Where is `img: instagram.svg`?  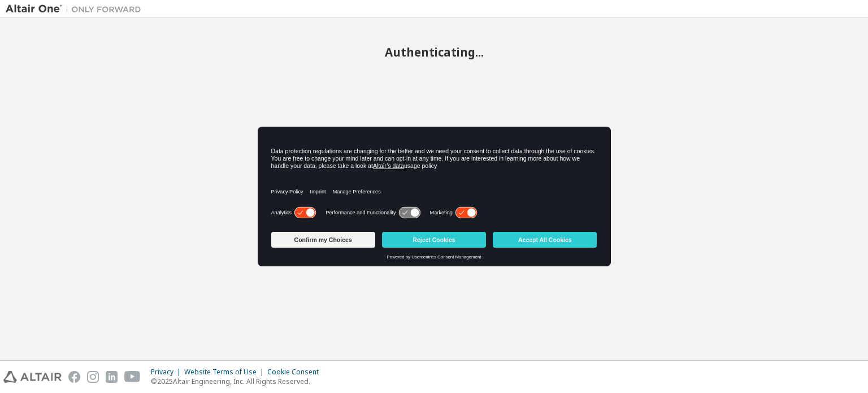 img: instagram.svg is located at coordinates (93, 377).